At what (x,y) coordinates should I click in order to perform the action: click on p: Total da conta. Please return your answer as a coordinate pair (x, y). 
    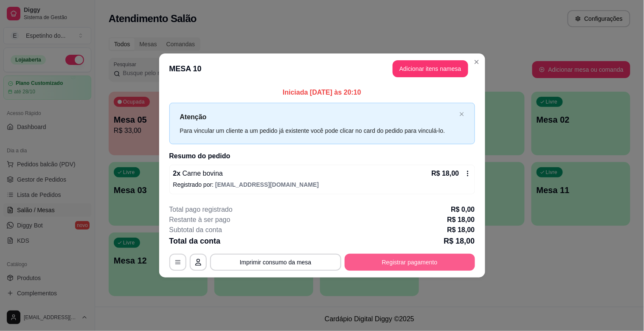
    Looking at the image, I should click on (195, 241).